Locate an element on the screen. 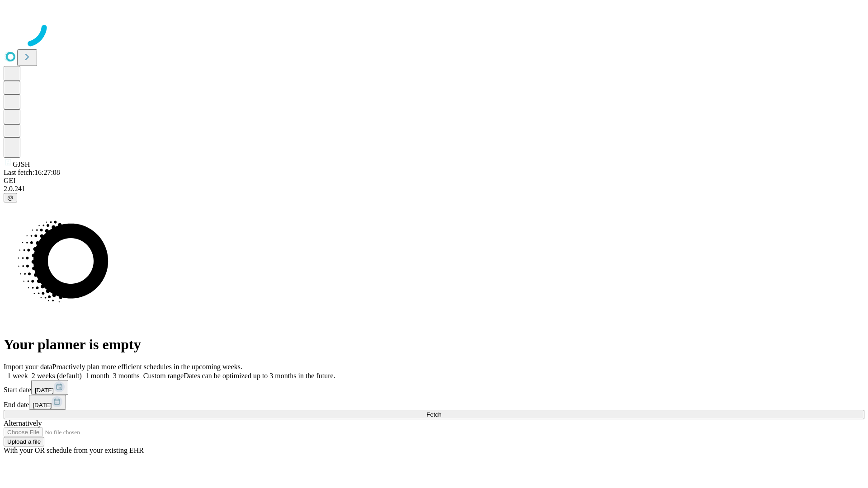 This screenshot has width=868, height=488. span: Proactively plan more efficient schedules in the upcoming weeks. is located at coordinates (147, 366).